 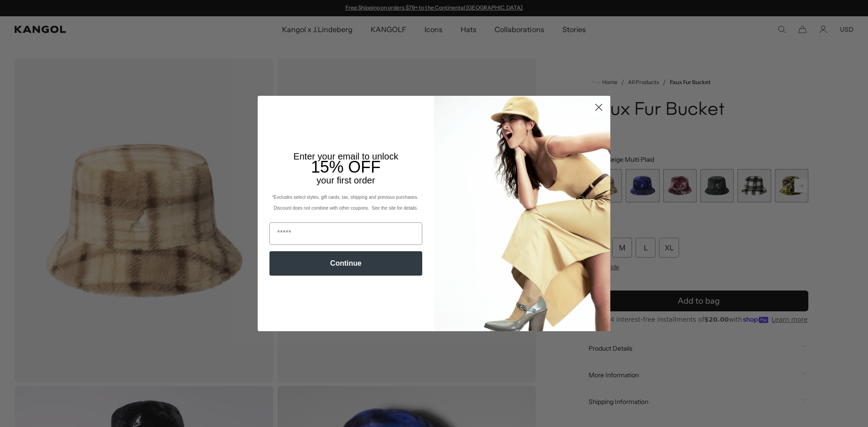 What do you see at coordinates (346, 203) in the screenshot?
I see `span: *Excludes select styles, gift cards, tax, shipping and previous purchases. Discount does not comb...` at bounding box center [346, 203].